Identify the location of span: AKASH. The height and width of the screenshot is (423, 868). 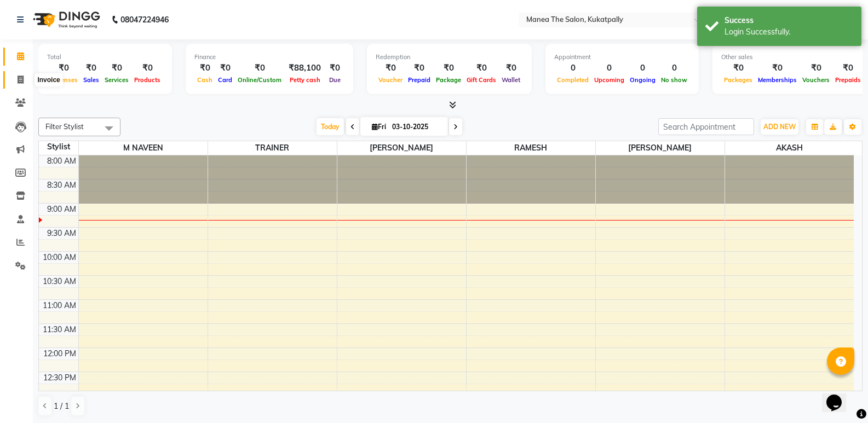
(790, 148).